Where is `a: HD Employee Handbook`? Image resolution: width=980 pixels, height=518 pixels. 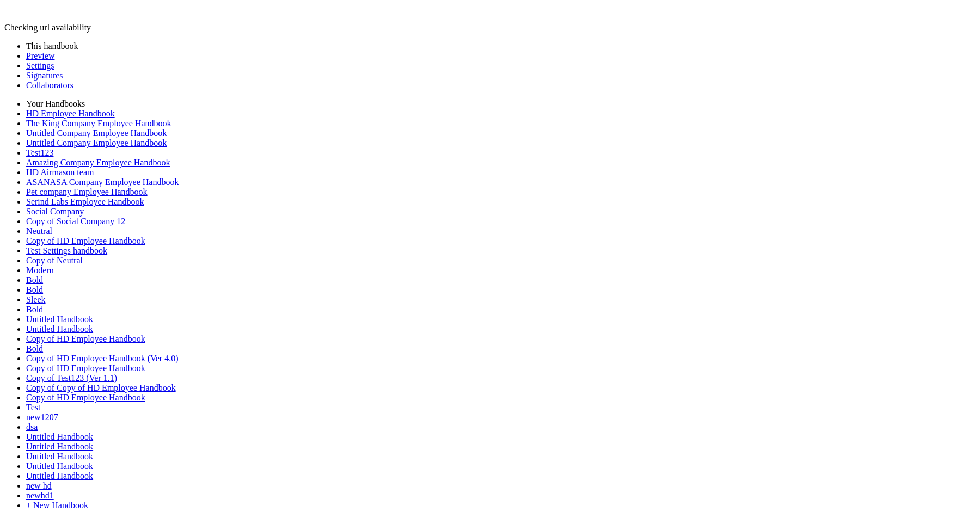 a: HD Employee Handbook is located at coordinates (70, 113).